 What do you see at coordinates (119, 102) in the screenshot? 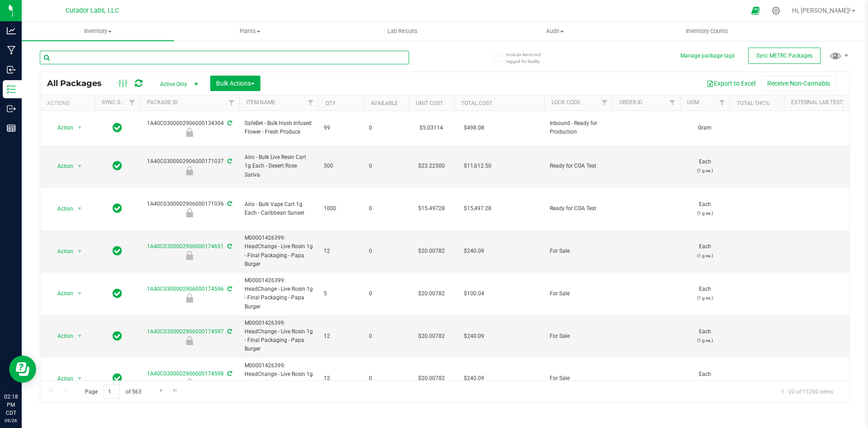
I see `a: Sync Status` at bounding box center [119, 102].